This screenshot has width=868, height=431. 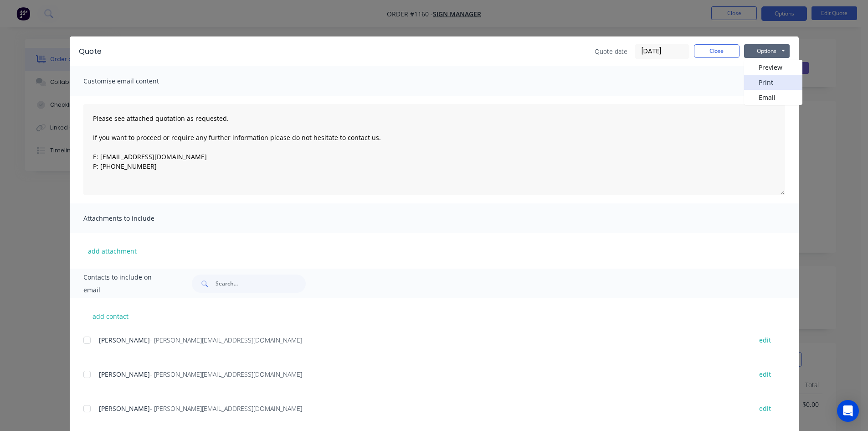 I want to click on div: Open Intercom Messenger, so click(x=848, y=411).